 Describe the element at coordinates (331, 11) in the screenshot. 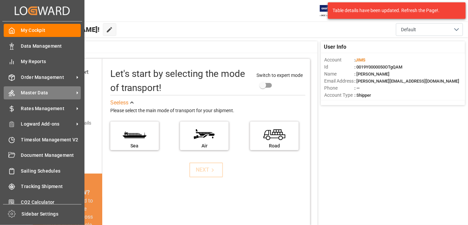

I see `img: Exertis%20JAM%20-%20Email%20Logo.jpg_1722504956.jpg` at that location.